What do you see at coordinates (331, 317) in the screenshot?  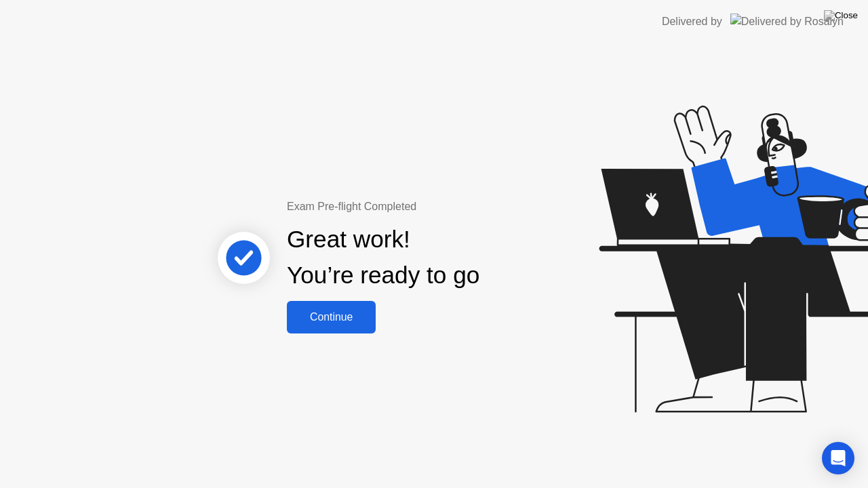 I see `div: Continue` at bounding box center [331, 317].